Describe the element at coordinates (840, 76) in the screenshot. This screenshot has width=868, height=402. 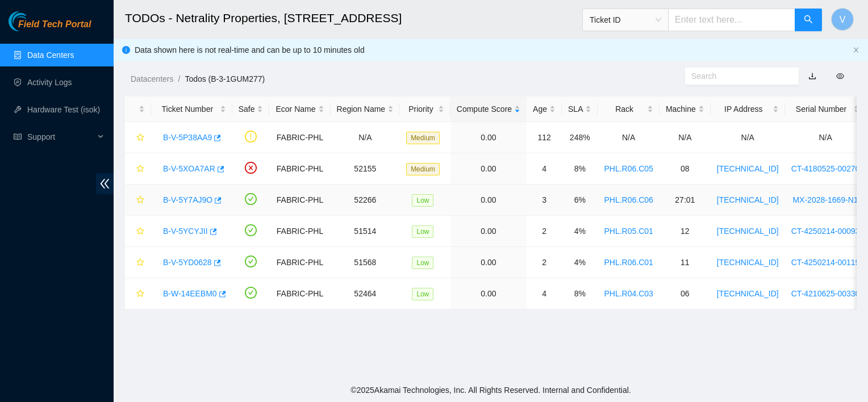
I see `span: eye` at that location.